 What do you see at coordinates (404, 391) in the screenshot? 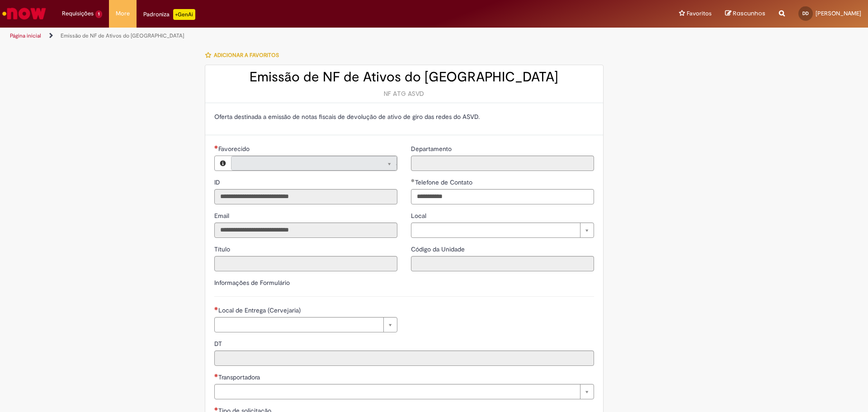
I see `a: Limpar campo Transportadora` at bounding box center [404, 391].